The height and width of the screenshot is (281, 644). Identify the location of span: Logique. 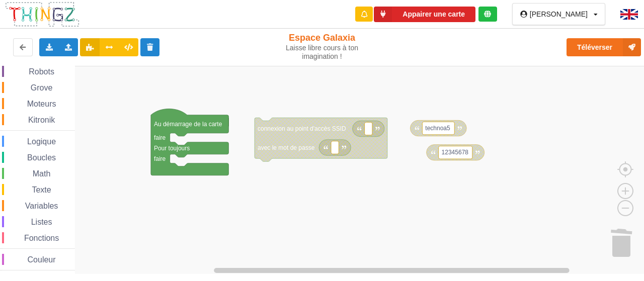
(41, 141).